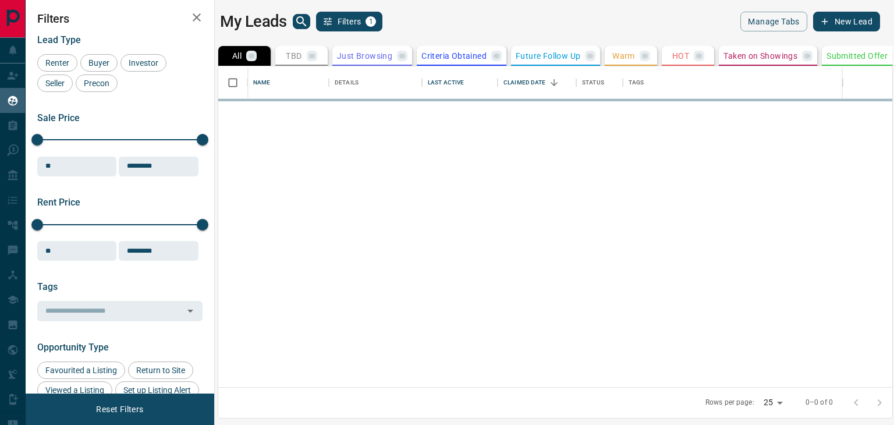  Describe the element at coordinates (846, 22) in the screenshot. I see `button: New Lead` at that location.